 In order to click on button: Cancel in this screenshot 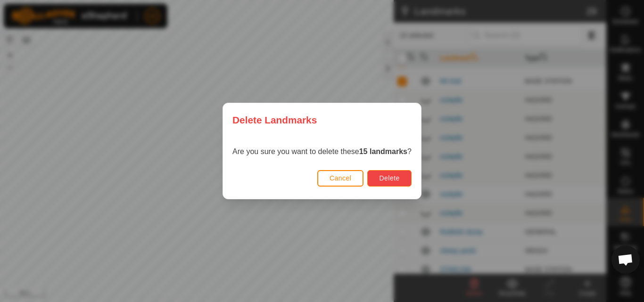, I will do `click(341, 178)`.